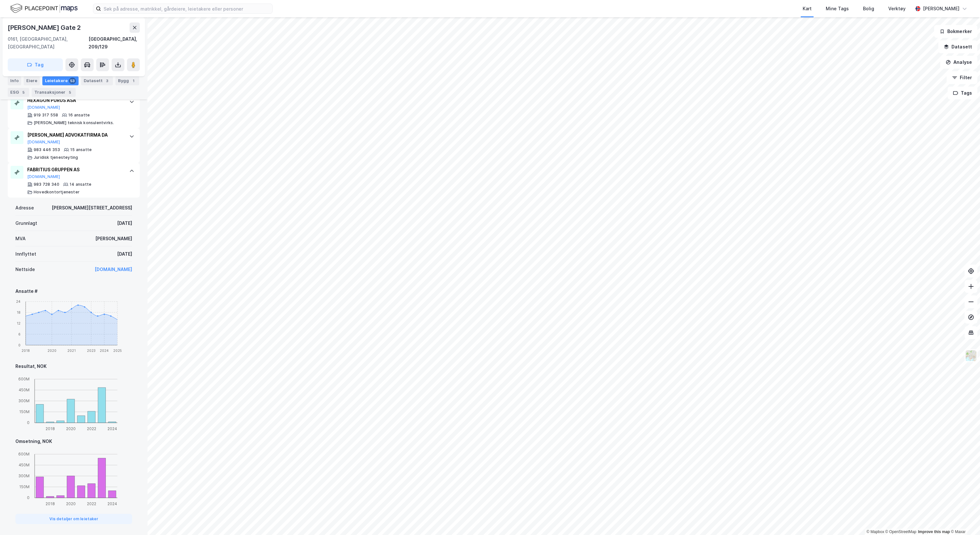 The height and width of the screenshot is (535, 980). Describe the element at coordinates (117, 351) in the screenshot. I see `tspan: 2025` at that location.